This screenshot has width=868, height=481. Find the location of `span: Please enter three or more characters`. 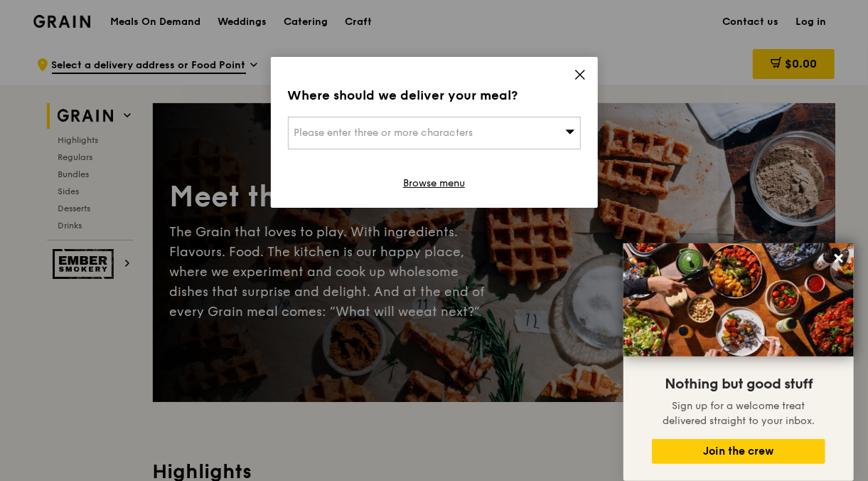

span: Please enter three or more characters is located at coordinates (384, 132).